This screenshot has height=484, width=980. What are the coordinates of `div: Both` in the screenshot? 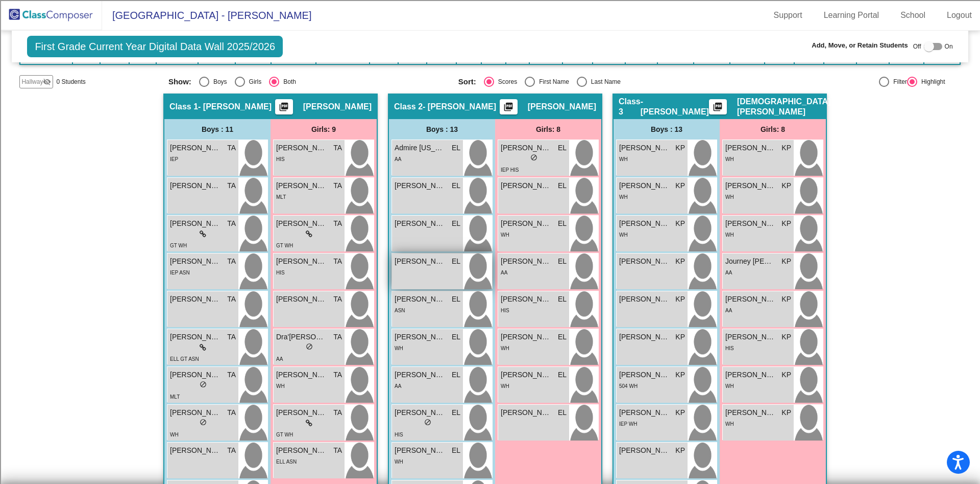 It's located at (287, 82).